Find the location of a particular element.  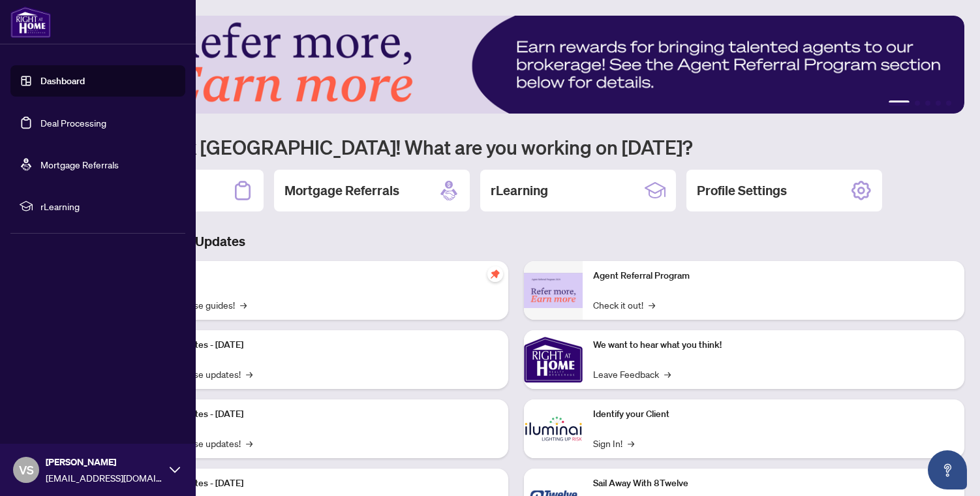

p: Agent Referral Program is located at coordinates (773, 276).